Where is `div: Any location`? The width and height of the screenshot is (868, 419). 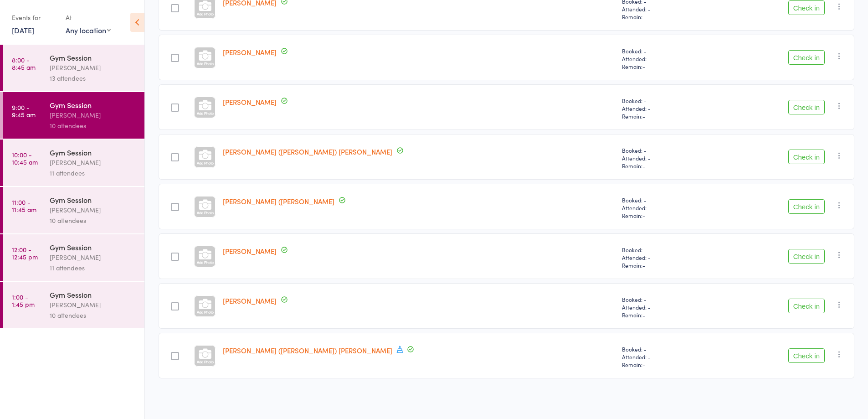 div: Any location is located at coordinates (88, 30).